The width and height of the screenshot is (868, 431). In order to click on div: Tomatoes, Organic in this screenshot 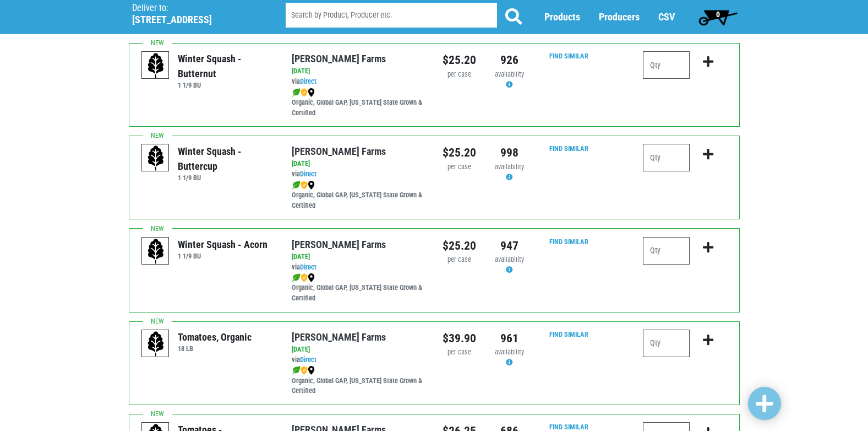, I will do `click(215, 336)`.